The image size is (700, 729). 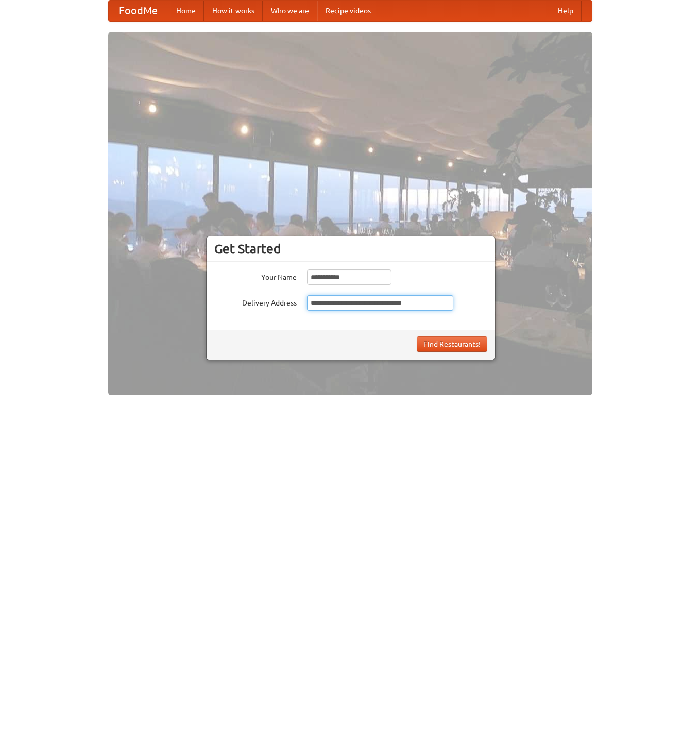 What do you see at coordinates (255, 276) in the screenshot?
I see `label: Your Name` at bounding box center [255, 276].